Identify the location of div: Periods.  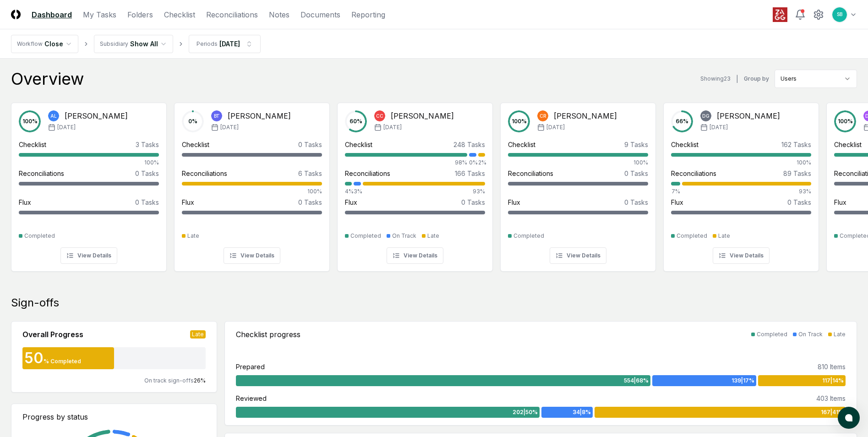
(207, 44).